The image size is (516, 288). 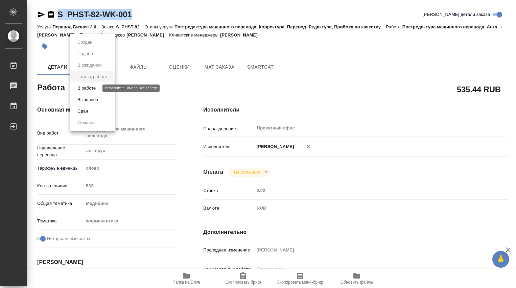 What do you see at coordinates (87, 123) in the screenshot?
I see `button: Отменен` at bounding box center [87, 123].